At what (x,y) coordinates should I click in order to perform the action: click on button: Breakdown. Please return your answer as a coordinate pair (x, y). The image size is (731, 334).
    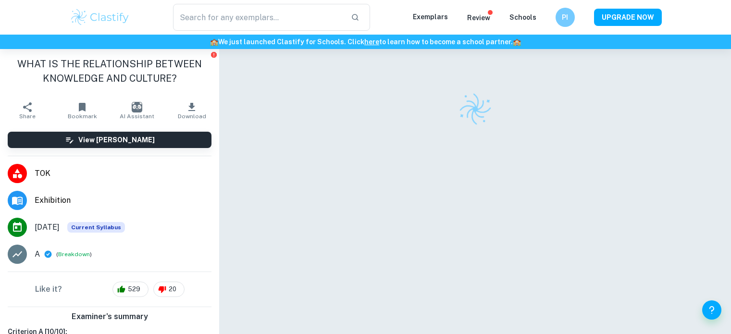
    Looking at the image, I should click on (74, 254).